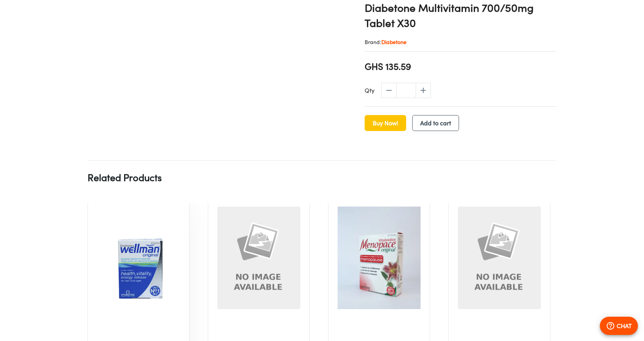 This screenshot has width=644, height=341. What do you see at coordinates (624, 326) in the screenshot?
I see `p: CHAT` at bounding box center [624, 326].